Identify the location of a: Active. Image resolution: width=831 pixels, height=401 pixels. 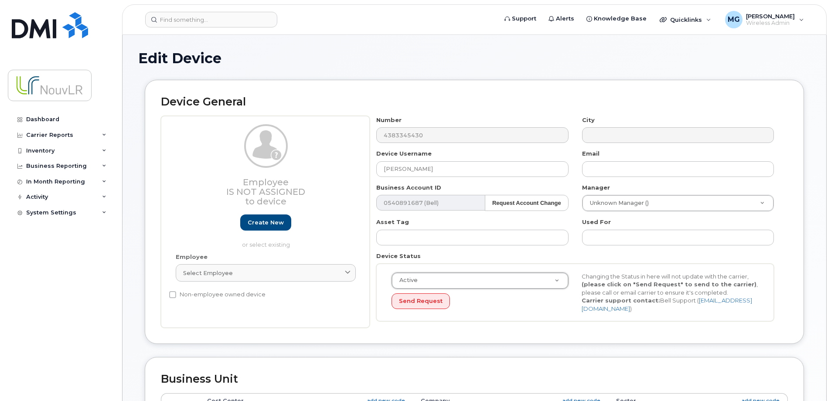
(480, 281).